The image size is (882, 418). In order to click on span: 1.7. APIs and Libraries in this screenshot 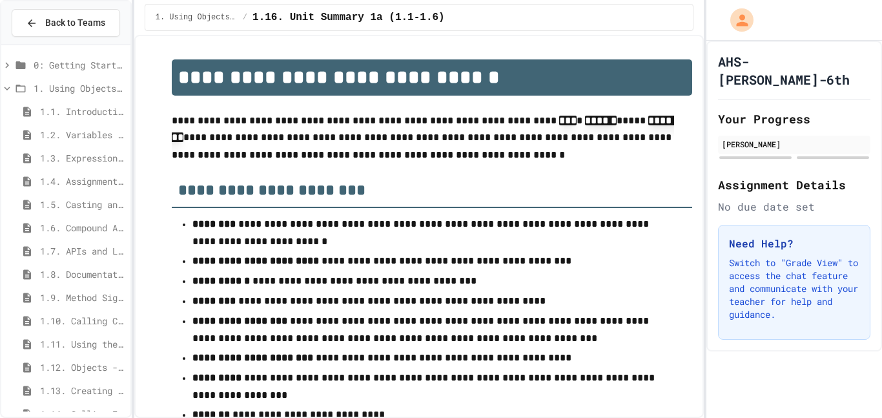, I will do `click(83, 251)`.